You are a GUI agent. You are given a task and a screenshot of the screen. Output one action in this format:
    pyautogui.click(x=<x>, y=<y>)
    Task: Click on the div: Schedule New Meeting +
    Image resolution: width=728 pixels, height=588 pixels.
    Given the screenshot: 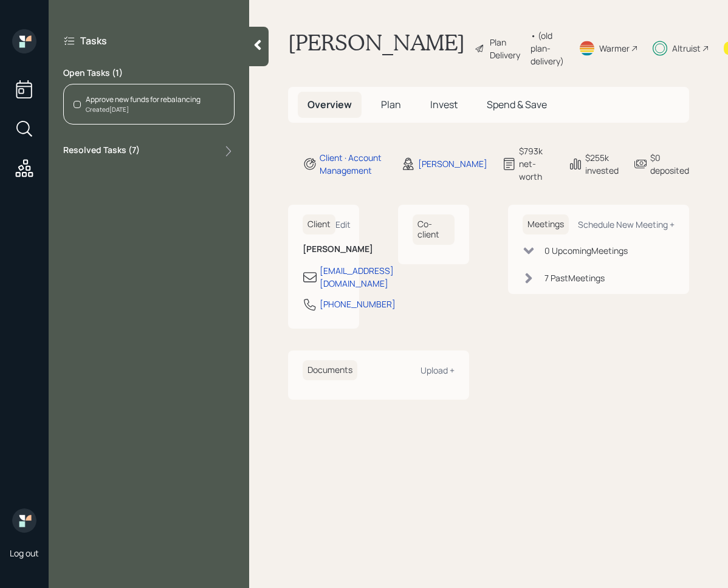 What is the action you would take?
    pyautogui.click(x=626, y=224)
    